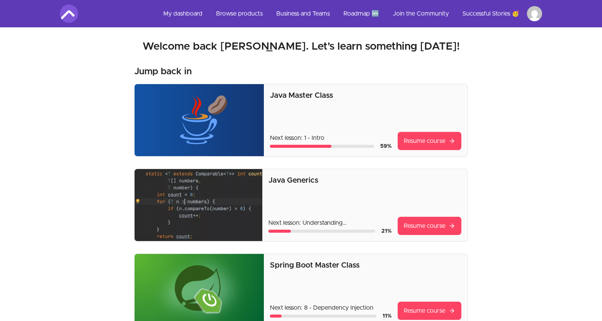  I want to click on p: Java Master Class, so click(365, 95).